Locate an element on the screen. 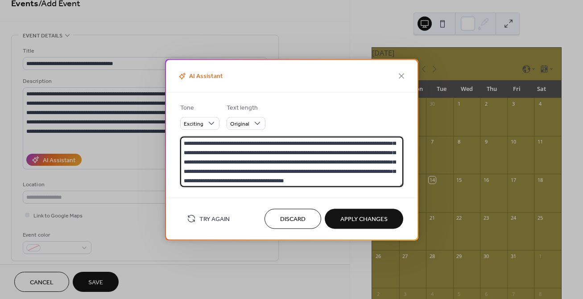 The width and height of the screenshot is (583, 299). span: Discard is located at coordinates (293, 219).